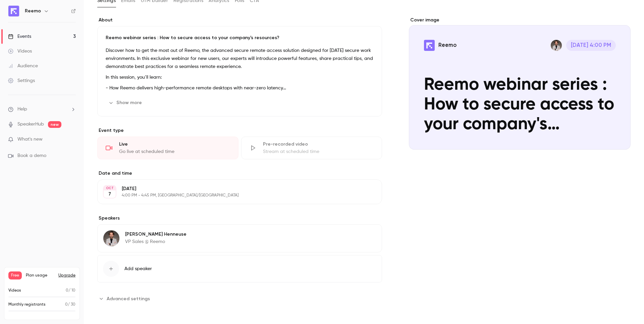 This screenshot has width=644, height=324. I want to click on label: Speakers, so click(240, 218).